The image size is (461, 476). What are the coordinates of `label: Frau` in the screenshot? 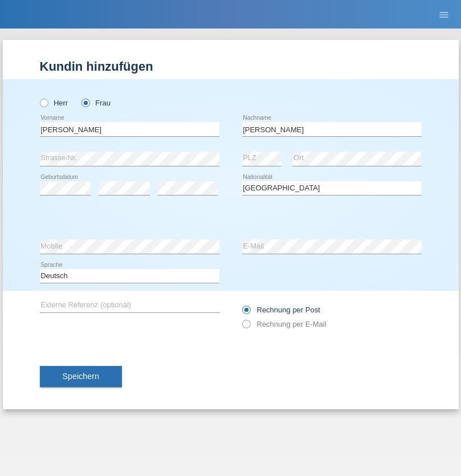 It's located at (96, 103).